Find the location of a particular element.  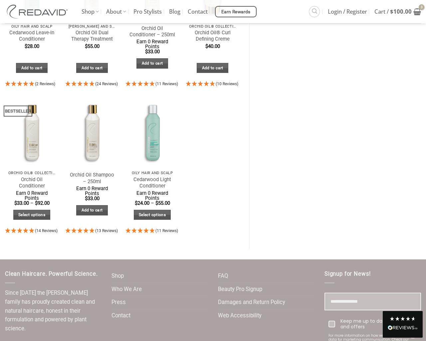

div: 5 Stars - 10 Reviews is located at coordinates (212, 84).